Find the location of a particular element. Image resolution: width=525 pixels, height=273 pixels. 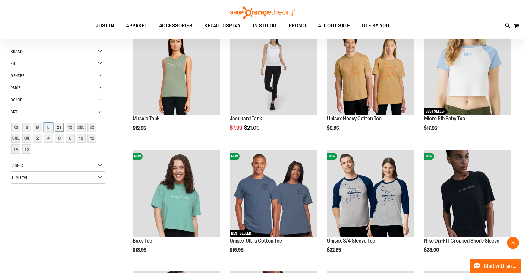

a: Unisex Ultra Cotton TeeNEWBEST SELLER is located at coordinates (273, 193).